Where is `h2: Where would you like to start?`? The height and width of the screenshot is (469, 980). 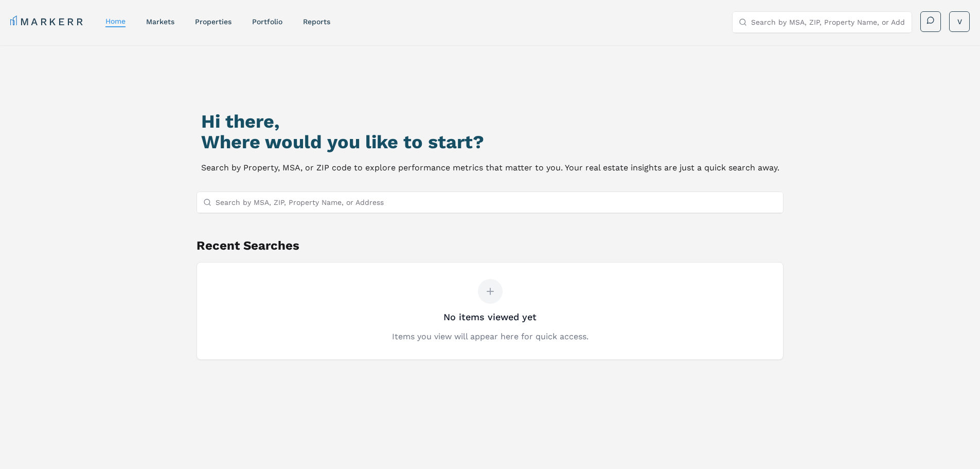 h2: Where would you like to start? is located at coordinates (490, 142).